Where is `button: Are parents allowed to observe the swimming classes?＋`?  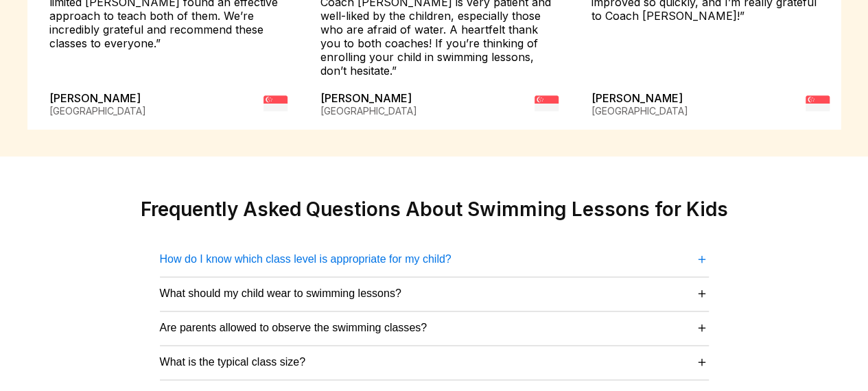 button: Are parents allowed to observe the swimming classes?＋ is located at coordinates (434, 327).